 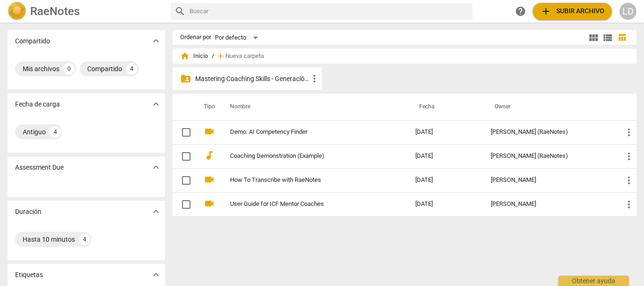 What do you see at coordinates (622, 37) in the screenshot?
I see `span: table_chart` at bounding box center [622, 37].